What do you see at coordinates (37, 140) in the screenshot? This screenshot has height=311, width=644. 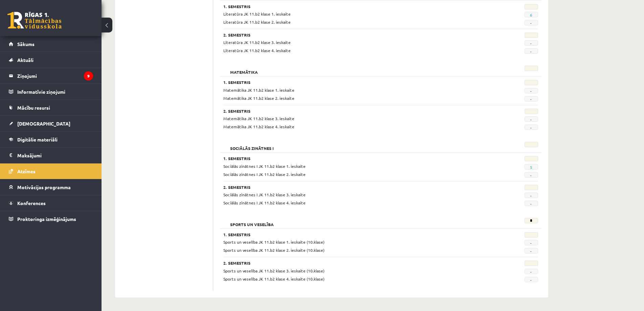 I see `span: Digitālie materiāli` at bounding box center [37, 140].